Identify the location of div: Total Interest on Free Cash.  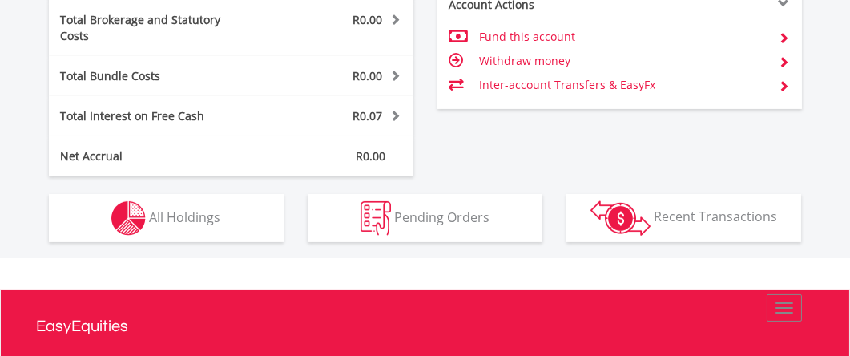
(155, 116).